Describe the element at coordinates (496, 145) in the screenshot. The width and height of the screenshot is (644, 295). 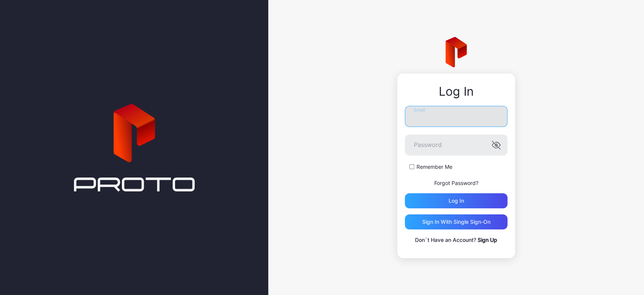
I see `button: Password` at that location.